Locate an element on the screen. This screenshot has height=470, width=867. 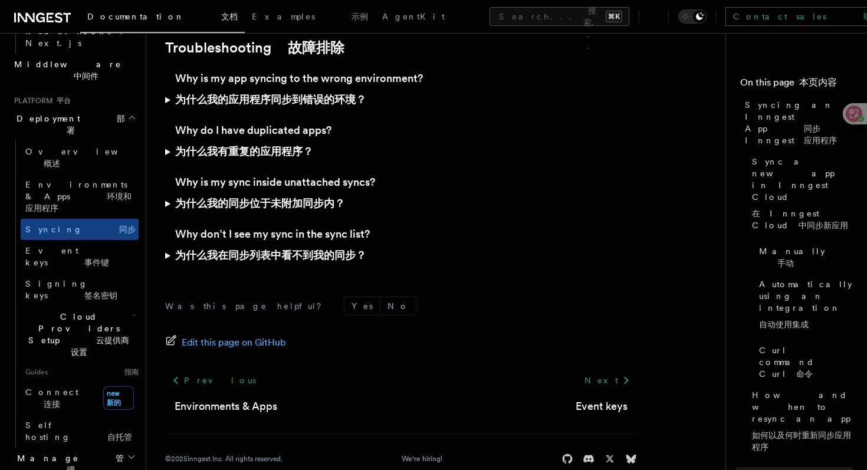
a: Connect 连接new 新的 is located at coordinates (80, 398).